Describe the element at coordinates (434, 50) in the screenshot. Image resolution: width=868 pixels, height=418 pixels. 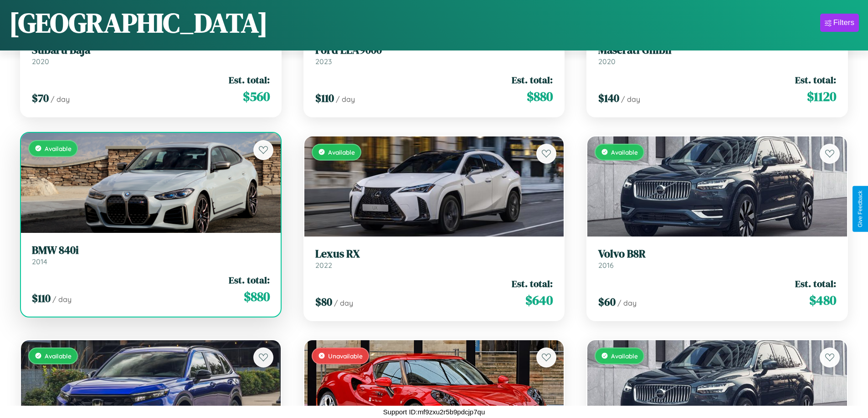
I see `h3: Ford LLA9000` at that location.